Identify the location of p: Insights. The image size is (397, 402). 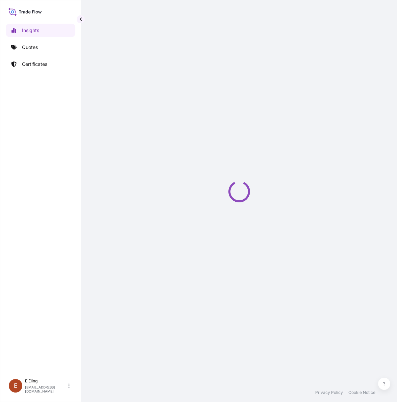
(30, 30).